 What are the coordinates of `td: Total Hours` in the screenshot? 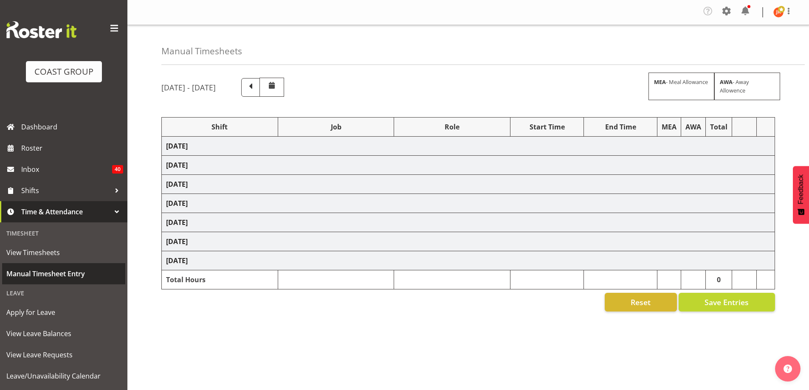 It's located at (220, 280).